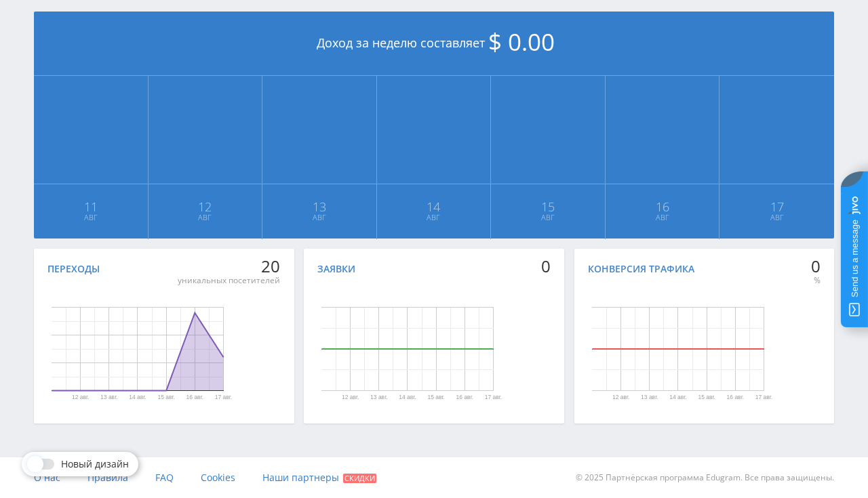  Describe the element at coordinates (95, 464) in the screenshot. I see `span: Новый дизайн` at that location.